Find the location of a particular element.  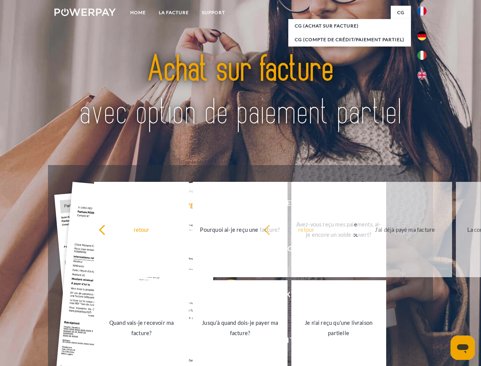

div: Je n'ai reçu qu'une livraison partielle is located at coordinates (339, 328).